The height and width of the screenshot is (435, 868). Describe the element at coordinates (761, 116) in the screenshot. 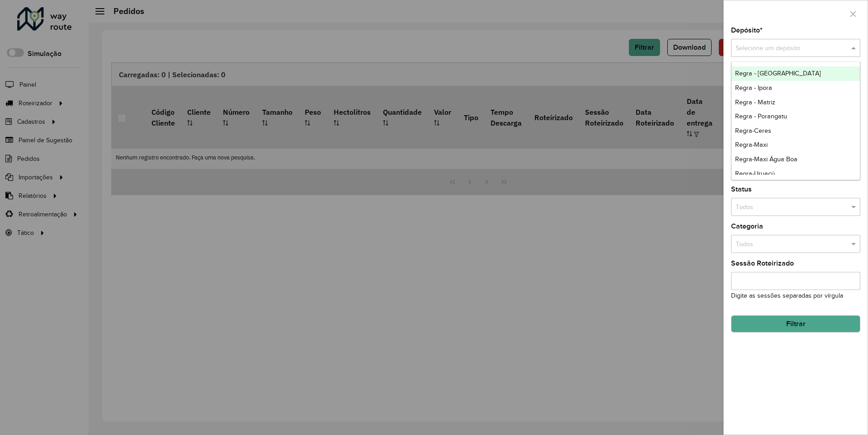

I see `span: Regra - Porangatu` at that location.